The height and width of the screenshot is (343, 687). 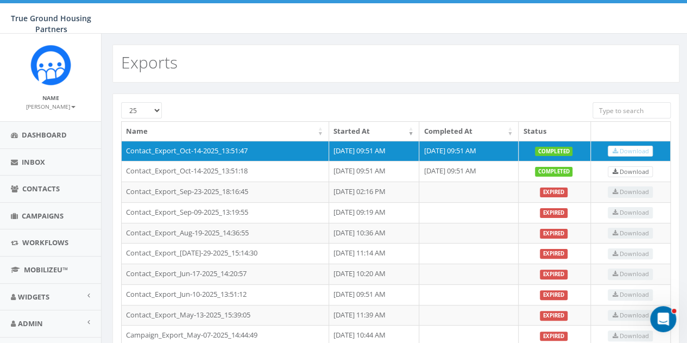 What do you see at coordinates (226, 131) in the screenshot?
I see `th: Name: activate to sort column ascending` at bounding box center [226, 131].